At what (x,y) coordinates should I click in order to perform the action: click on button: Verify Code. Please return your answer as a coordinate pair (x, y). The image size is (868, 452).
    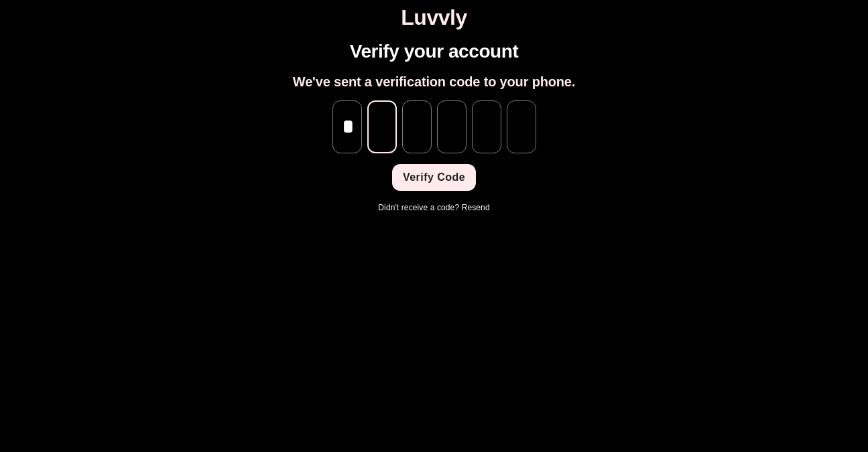
    Looking at the image, I should click on (434, 178).